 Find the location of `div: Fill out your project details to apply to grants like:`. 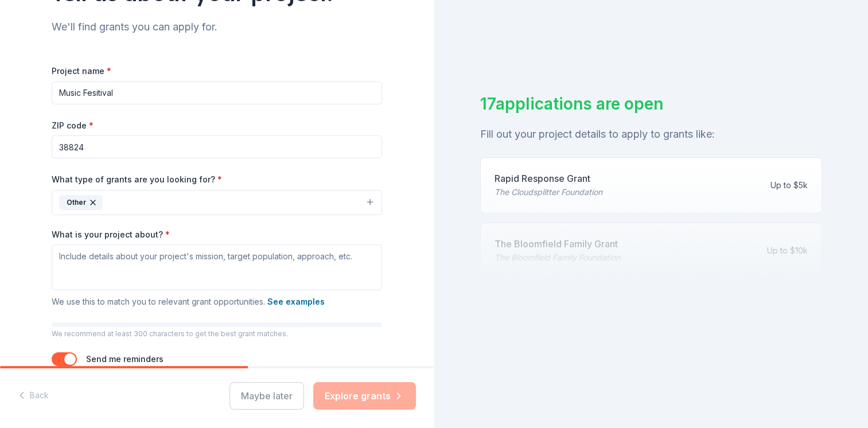

div: Fill out your project details to apply to grants like: is located at coordinates (651, 134).